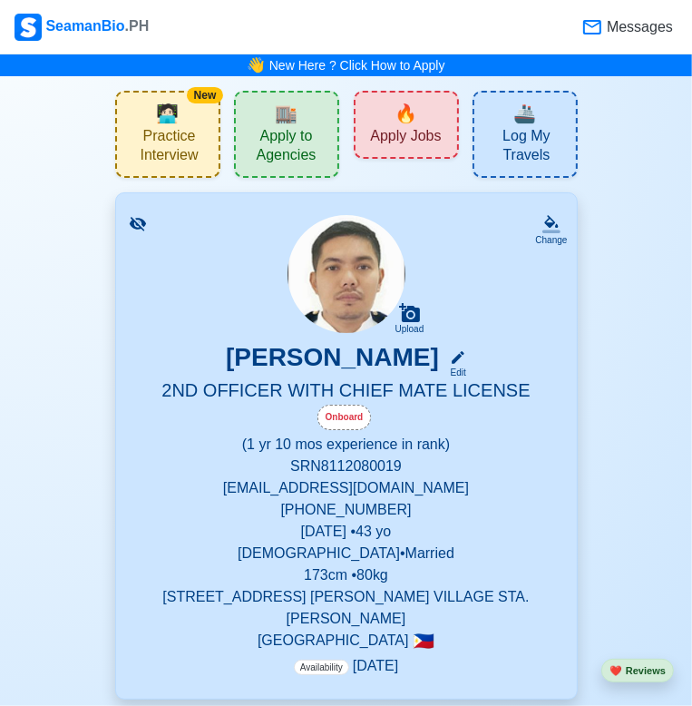 Image resolution: width=692 pixels, height=706 pixels. I want to click on img: Logo, so click(28, 27).